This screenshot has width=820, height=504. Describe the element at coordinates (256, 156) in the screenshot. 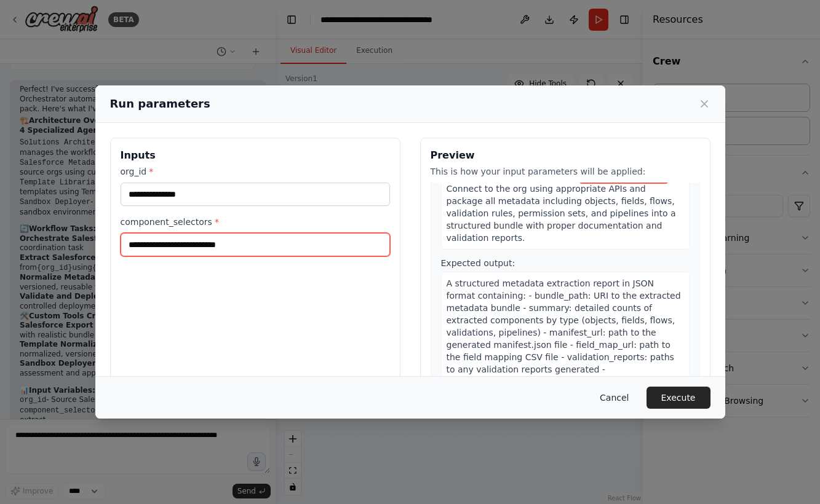

I see `h3: Inputs` at that location.